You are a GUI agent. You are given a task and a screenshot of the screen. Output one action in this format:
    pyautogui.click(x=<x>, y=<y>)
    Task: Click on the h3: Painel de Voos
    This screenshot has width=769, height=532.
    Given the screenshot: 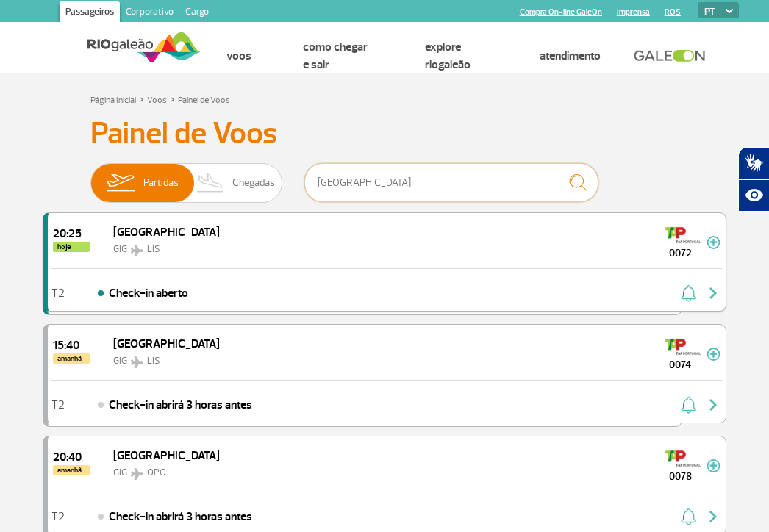 What is the action you would take?
    pyautogui.click(x=384, y=133)
    